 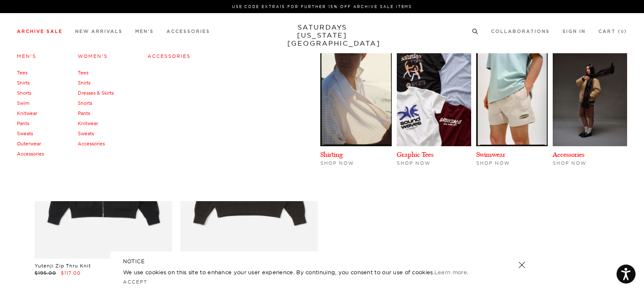 What do you see at coordinates (307, 272) in the screenshot?
I see `p: We use cookies on this site to enhance your user experience. By continuing, you consent to our us...` at bounding box center [307, 272].